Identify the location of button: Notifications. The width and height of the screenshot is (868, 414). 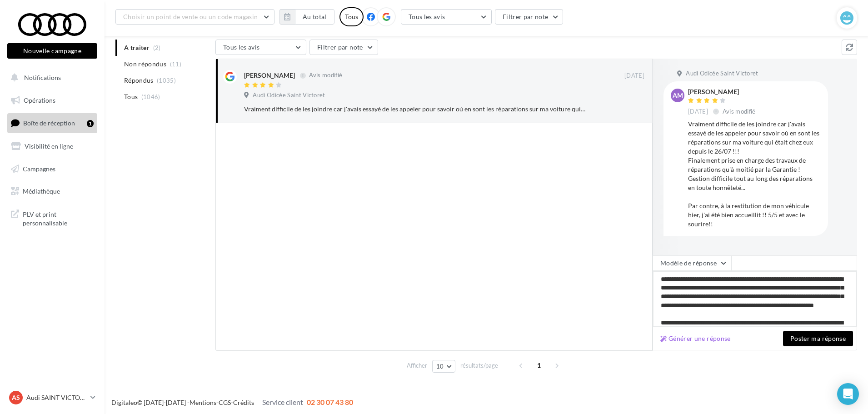
(50, 77).